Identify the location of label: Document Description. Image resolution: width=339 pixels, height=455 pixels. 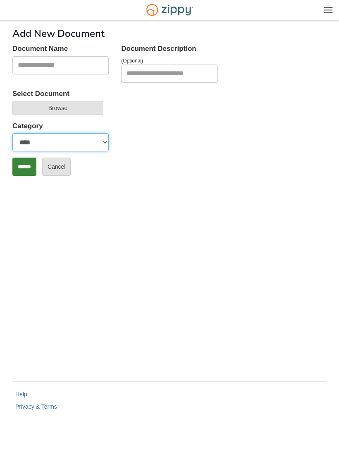
(158, 49).